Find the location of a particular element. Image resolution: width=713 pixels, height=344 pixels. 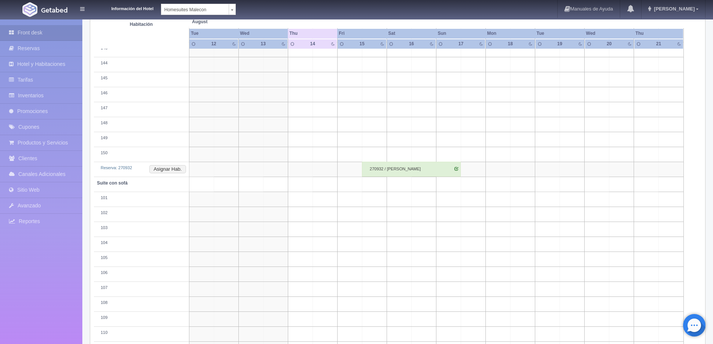

div: 105 is located at coordinates (142, 258).